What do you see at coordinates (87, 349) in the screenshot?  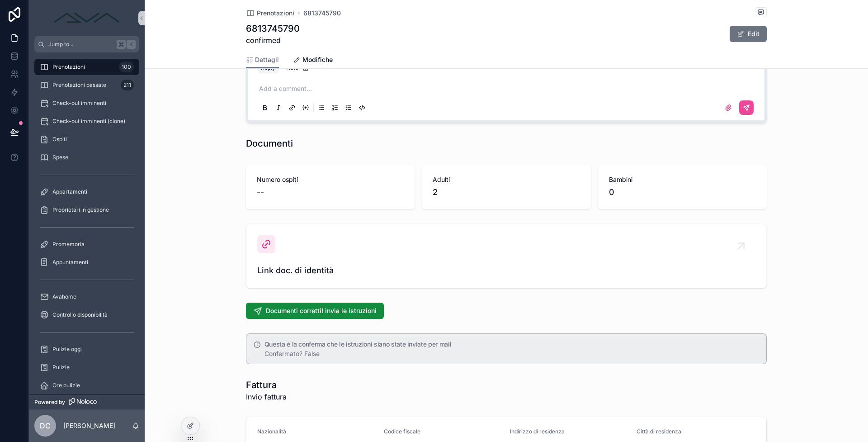 I see `a: Pulizie oggi` at bounding box center [87, 349].